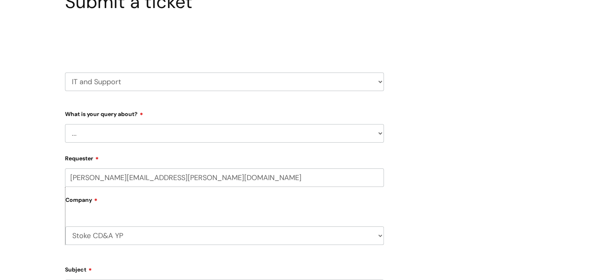 This screenshot has height=280, width=614. I want to click on label: Company, so click(224, 203).